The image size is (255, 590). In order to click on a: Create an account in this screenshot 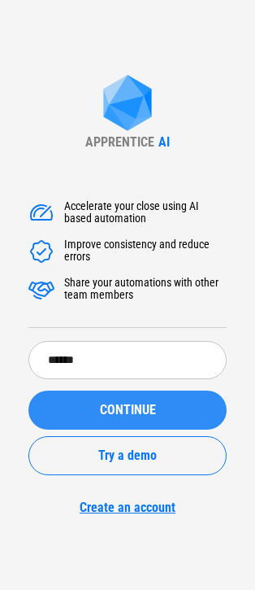, I will do `click(128, 507)`.